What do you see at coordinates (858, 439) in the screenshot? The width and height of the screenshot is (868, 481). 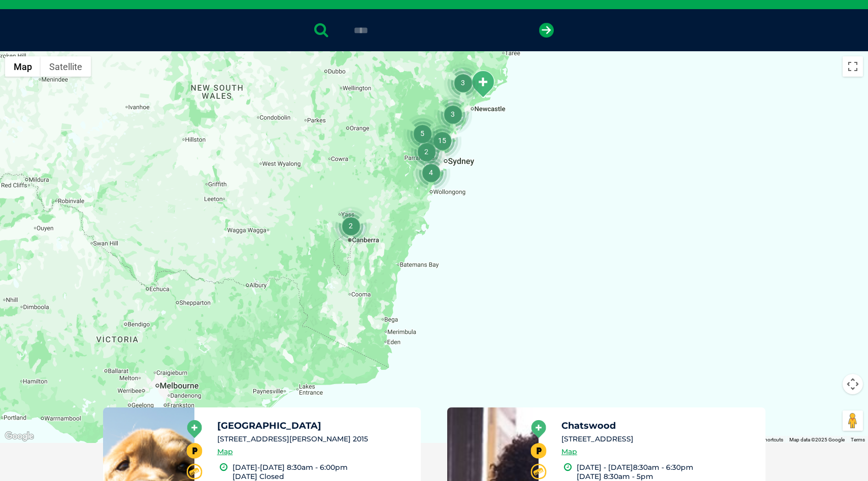 I see `a: Terms` at bounding box center [858, 439].